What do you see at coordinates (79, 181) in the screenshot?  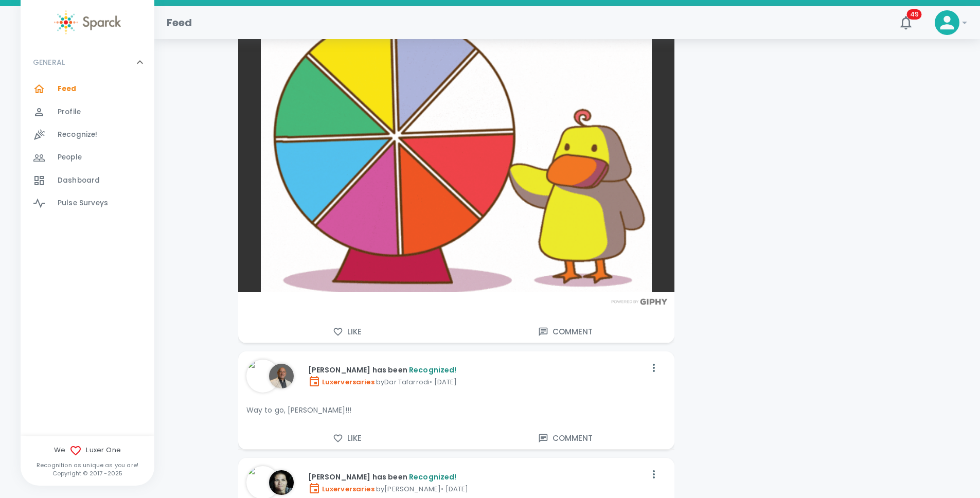 I see `span: Dashboard` at bounding box center [79, 181].